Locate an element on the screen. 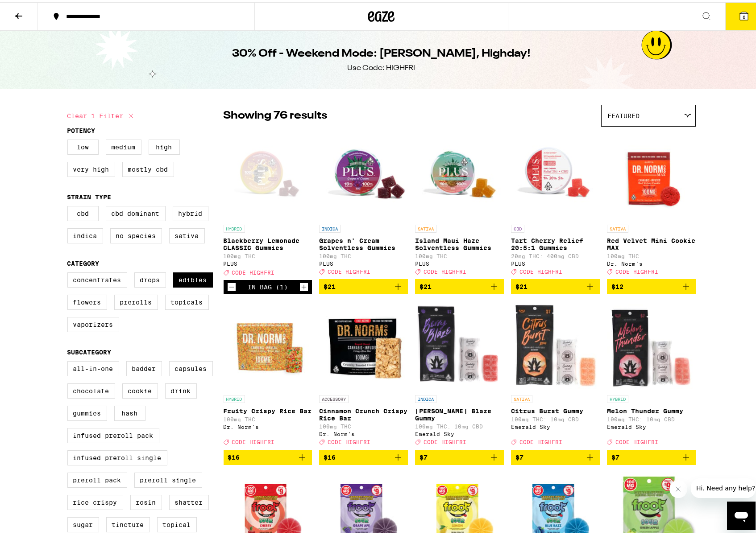 This screenshot has width=756, height=535. p: 20mg THC: 400mg CBD is located at coordinates (556, 254).